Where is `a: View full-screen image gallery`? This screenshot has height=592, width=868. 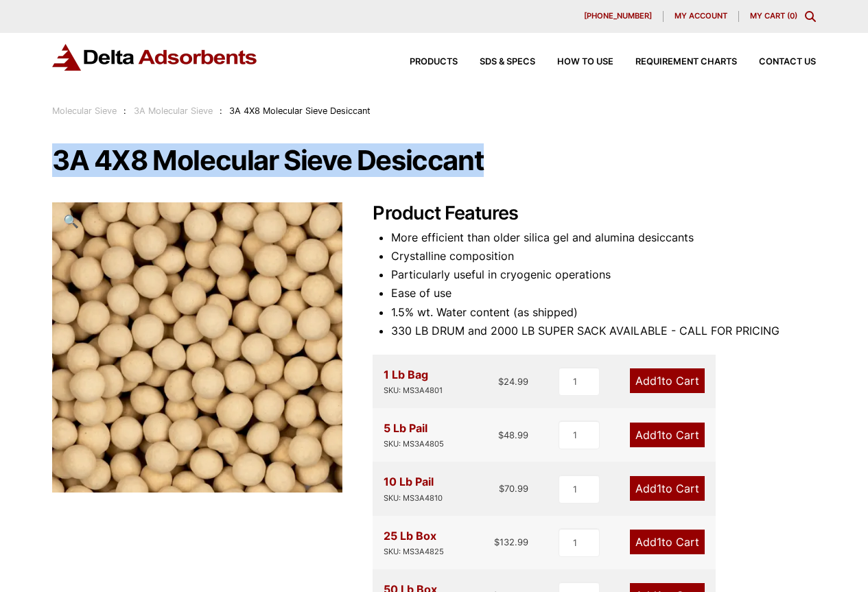 a: View full-screen image gallery is located at coordinates (71, 221).